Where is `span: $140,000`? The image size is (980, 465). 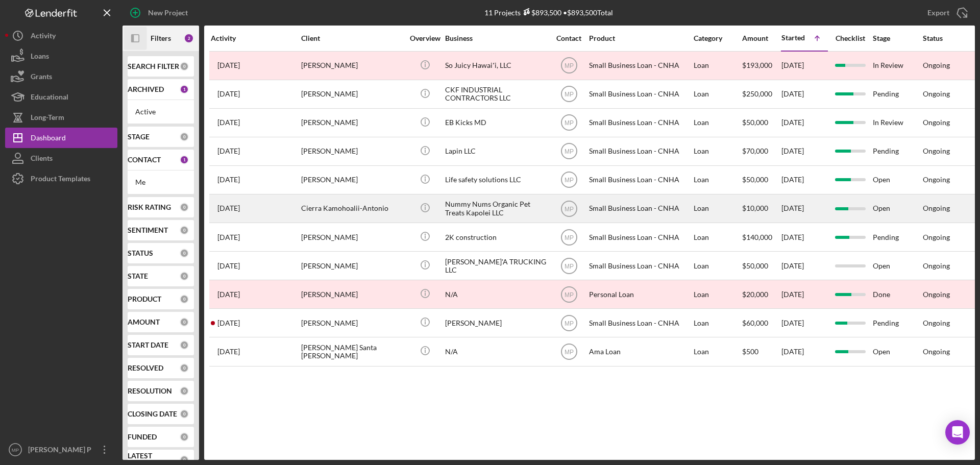 span: $140,000 is located at coordinates (757, 236).